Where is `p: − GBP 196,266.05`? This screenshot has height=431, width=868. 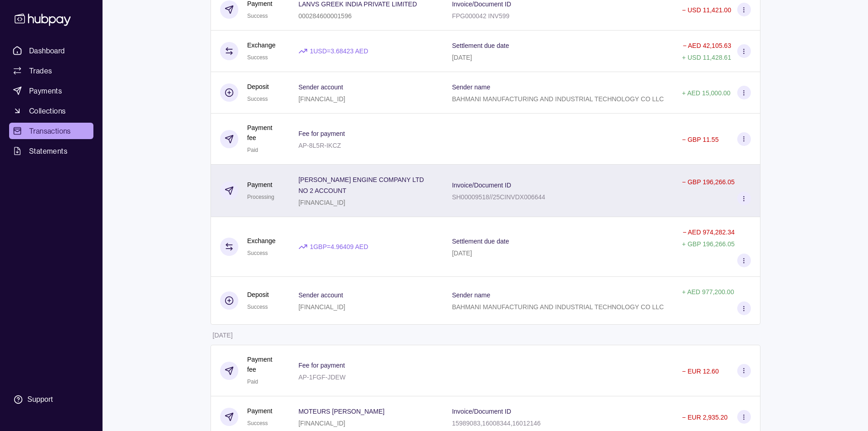
p: − GBP 196,266.05 is located at coordinates (709, 182).